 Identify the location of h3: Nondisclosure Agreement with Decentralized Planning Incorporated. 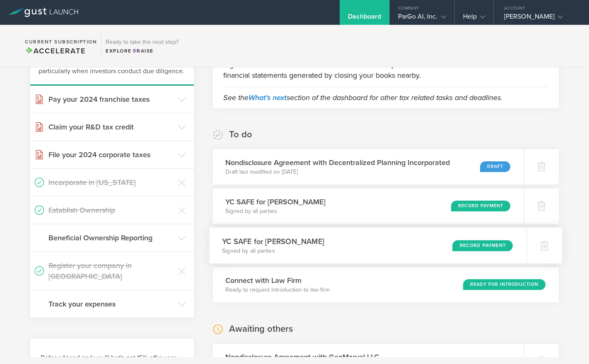
(338, 163).